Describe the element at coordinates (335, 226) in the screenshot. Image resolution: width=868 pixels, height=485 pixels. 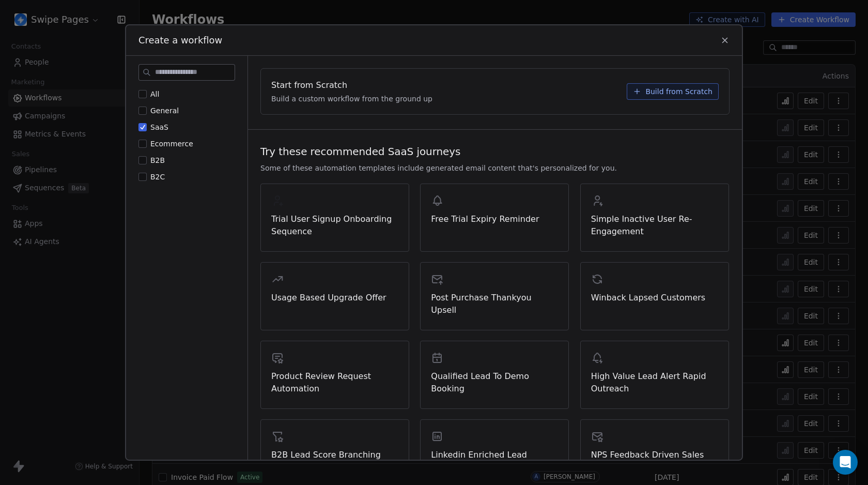
I see `span: Trial User Signup Onboarding Sequence` at that location.